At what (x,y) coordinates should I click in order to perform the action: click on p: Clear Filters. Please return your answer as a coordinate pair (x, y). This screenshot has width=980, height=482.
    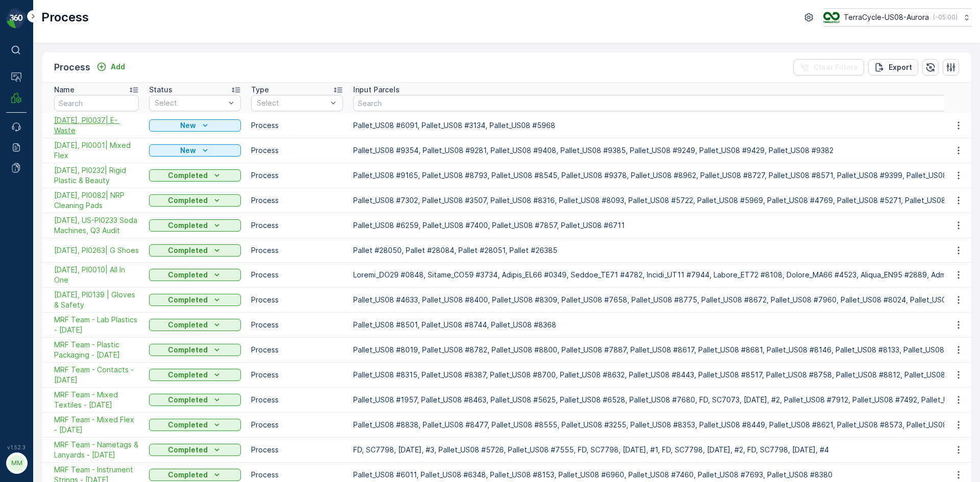
    Looking at the image, I should click on (836, 67).